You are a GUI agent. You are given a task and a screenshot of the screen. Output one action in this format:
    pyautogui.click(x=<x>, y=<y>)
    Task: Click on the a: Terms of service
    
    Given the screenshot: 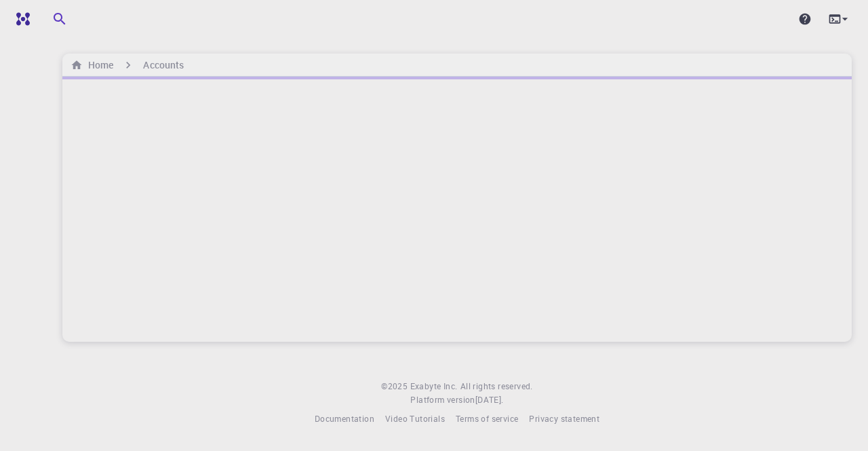 What is the action you would take?
    pyautogui.click(x=487, y=419)
    